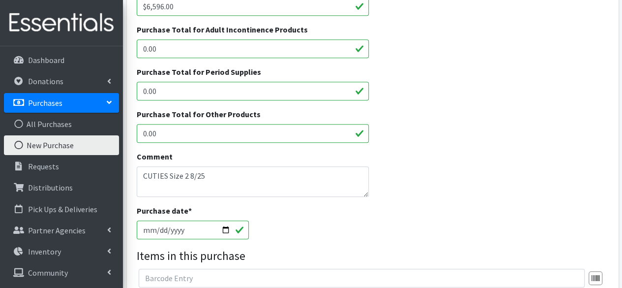  Describe the element at coordinates (61, 60) in the screenshot. I see `a: Dashboard` at that location.